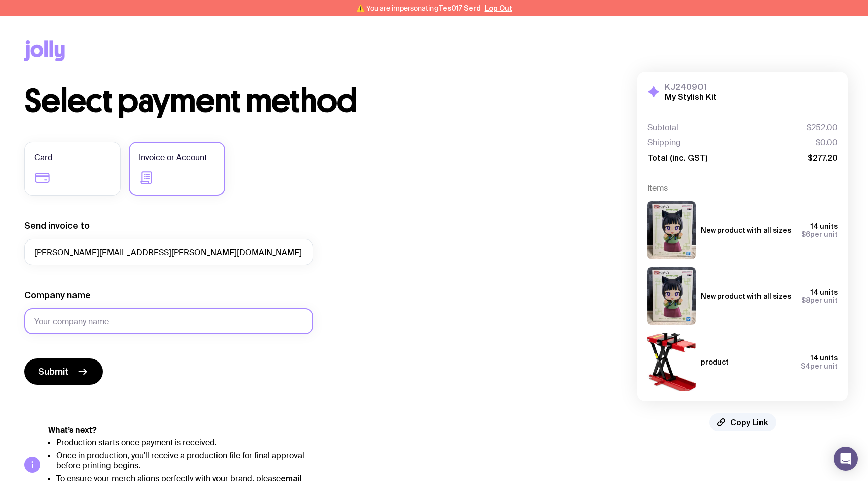  What do you see at coordinates (169, 252) in the screenshot?
I see `input: accounts@company.com` at bounding box center [169, 252].